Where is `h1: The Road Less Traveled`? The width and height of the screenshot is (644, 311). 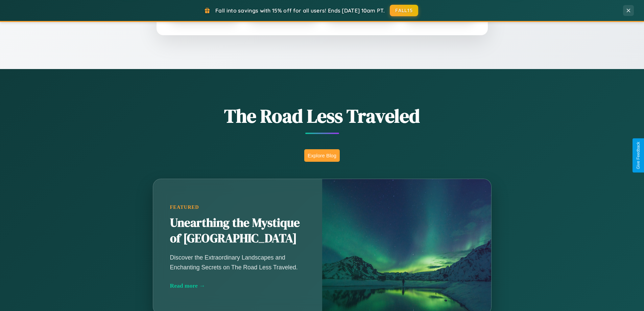 h1: The Road Less Traveled is located at coordinates (322, 115).